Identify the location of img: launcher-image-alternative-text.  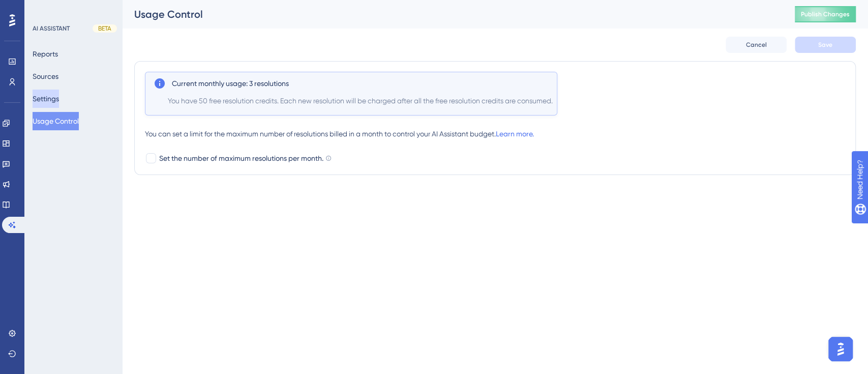
(15, 15).